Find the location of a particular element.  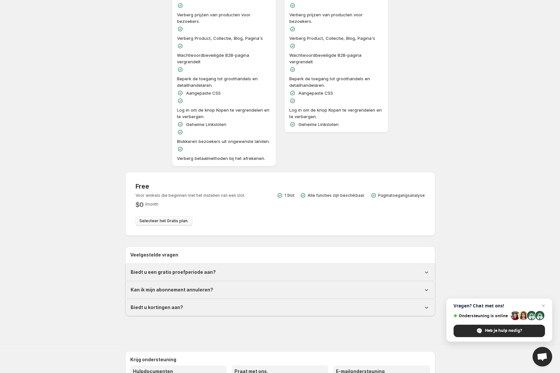

h2: Veelgestelde vragen is located at coordinates (280, 255).